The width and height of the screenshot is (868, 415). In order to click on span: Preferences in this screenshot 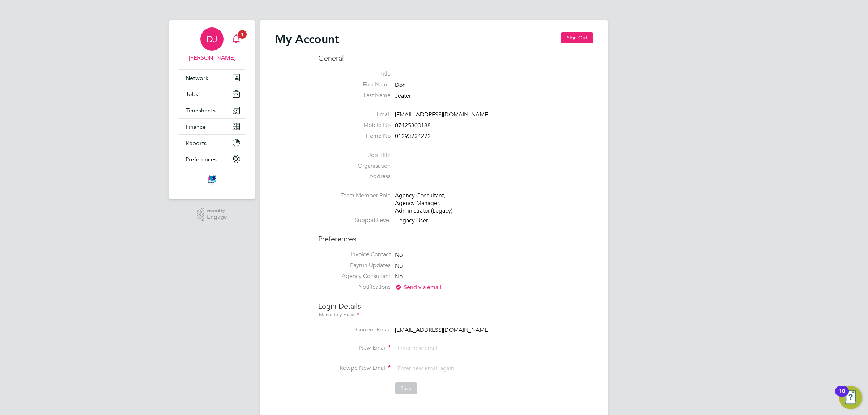, I will do `click(201, 159)`.